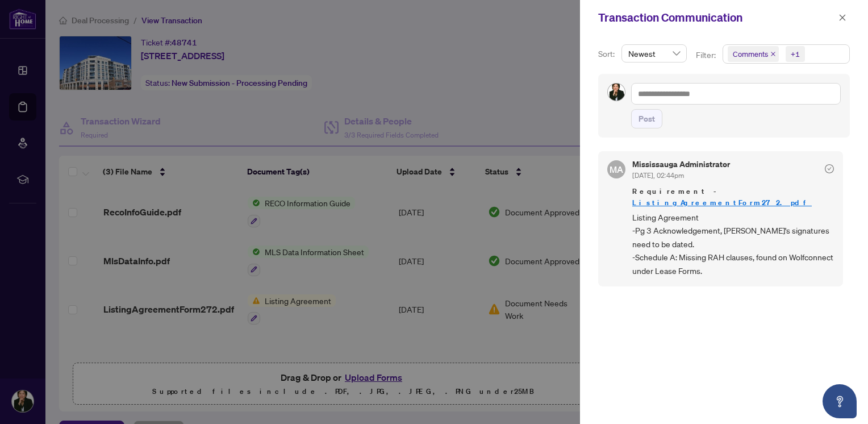  I want to click on a: ListingAgreementForm272.pdf, so click(722, 202).